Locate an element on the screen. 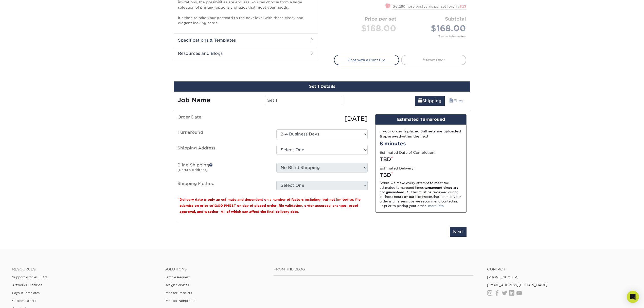  a: Print for Resellers is located at coordinates (178, 293).